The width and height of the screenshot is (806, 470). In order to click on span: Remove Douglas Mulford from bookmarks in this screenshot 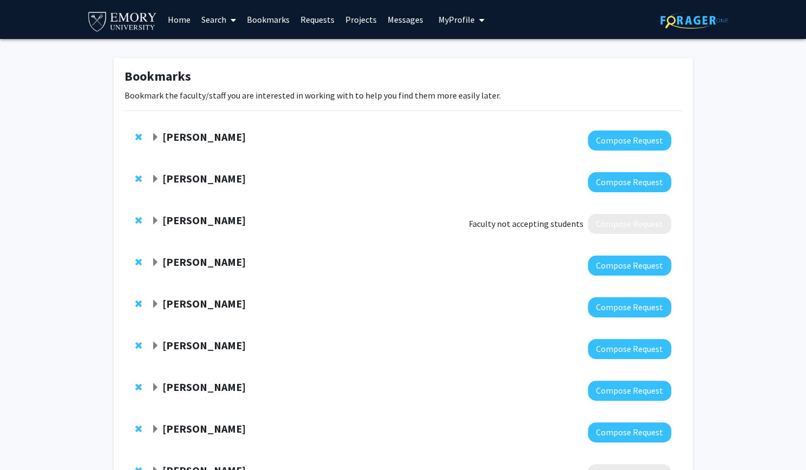, I will do `click(139, 220)`.